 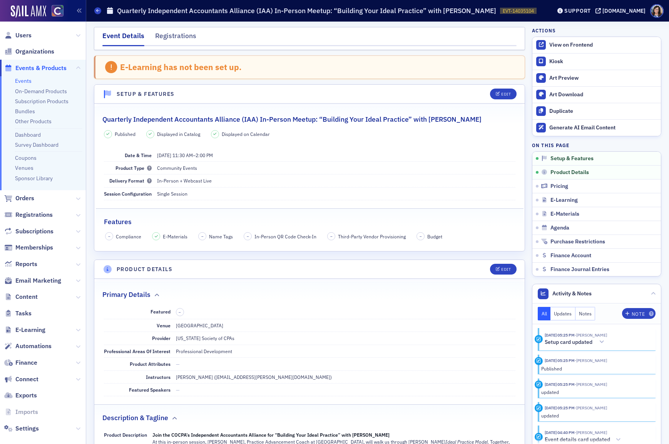 What do you see at coordinates (23, 35) in the screenshot?
I see `span: Users` at bounding box center [23, 35].